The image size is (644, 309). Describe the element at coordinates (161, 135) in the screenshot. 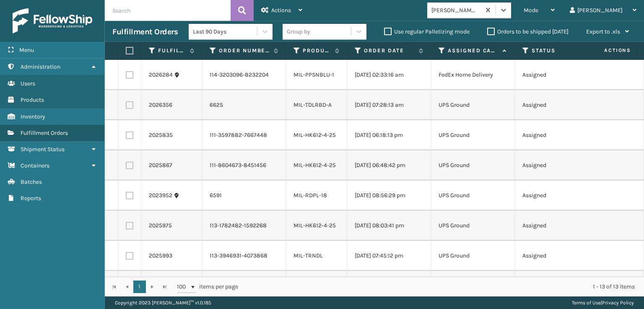

I see `a: 2025835` at that location.